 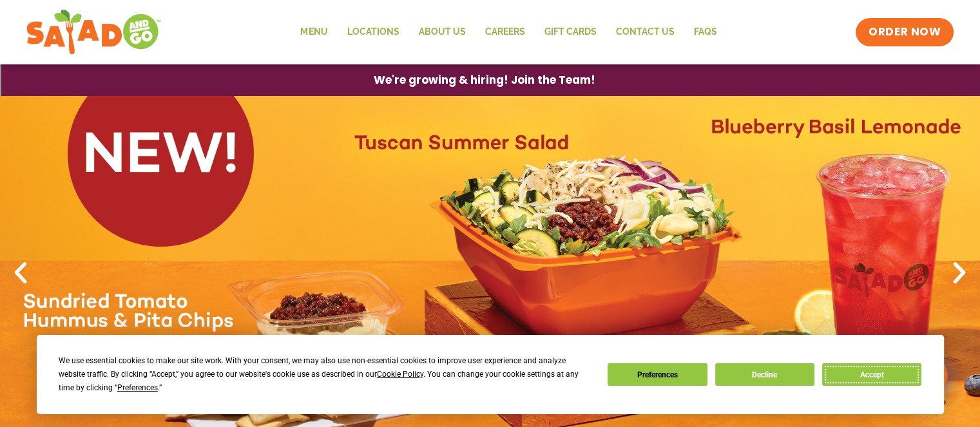 I want to click on a: About Us, so click(x=441, y=32).